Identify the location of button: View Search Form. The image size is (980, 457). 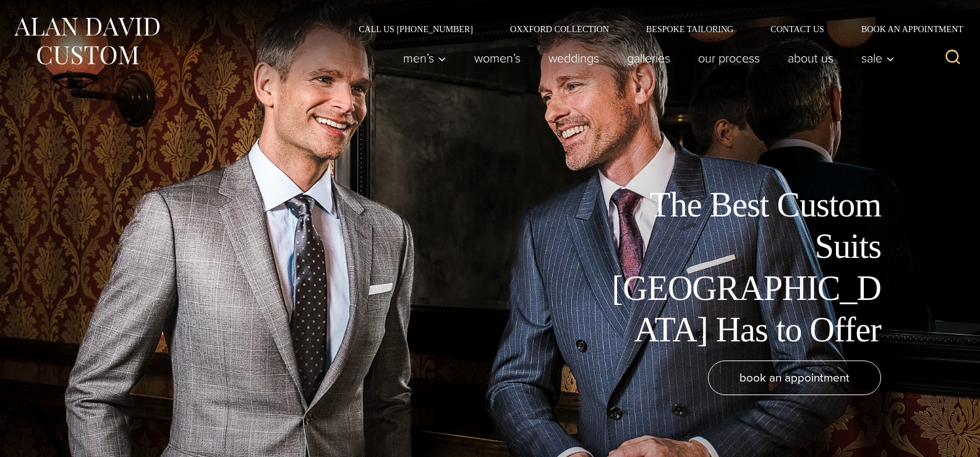
(952, 58).